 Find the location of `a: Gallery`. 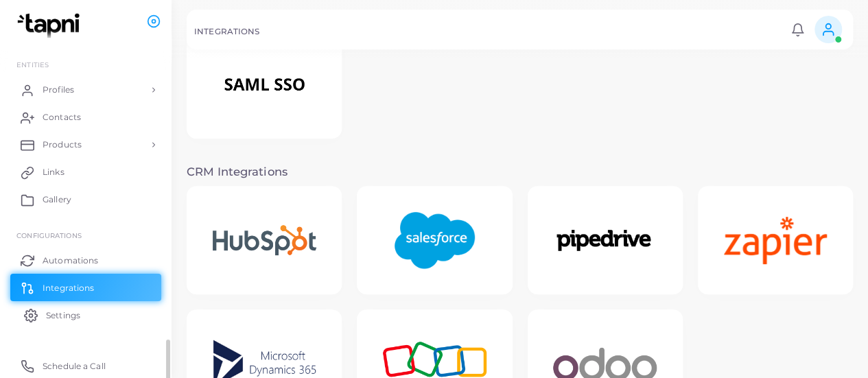

a: Gallery is located at coordinates (86, 199).